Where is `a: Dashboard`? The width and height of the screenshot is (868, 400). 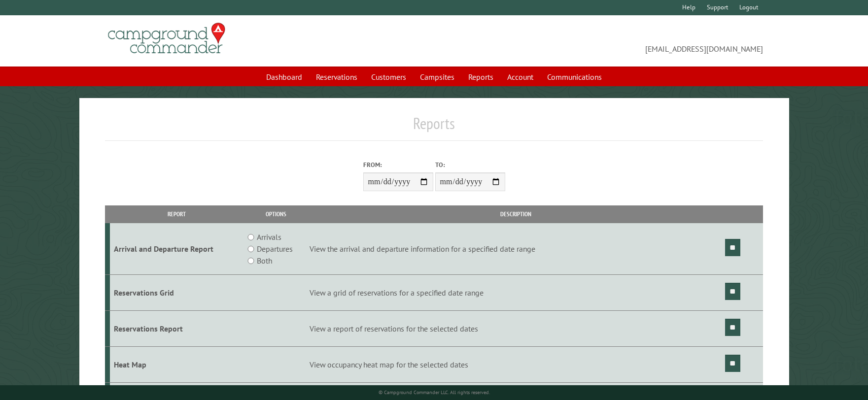
a: Dashboard is located at coordinates (284, 77).